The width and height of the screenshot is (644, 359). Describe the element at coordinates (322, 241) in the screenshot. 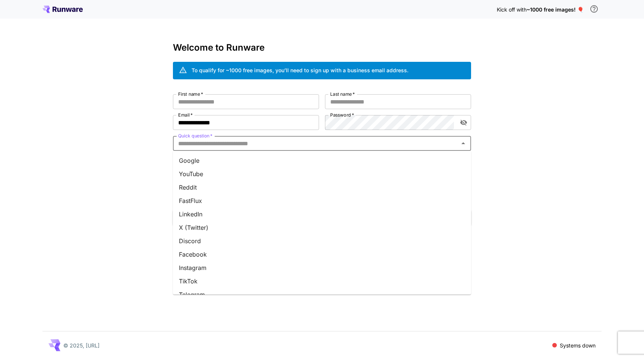

I see `li: Discord` at that location.